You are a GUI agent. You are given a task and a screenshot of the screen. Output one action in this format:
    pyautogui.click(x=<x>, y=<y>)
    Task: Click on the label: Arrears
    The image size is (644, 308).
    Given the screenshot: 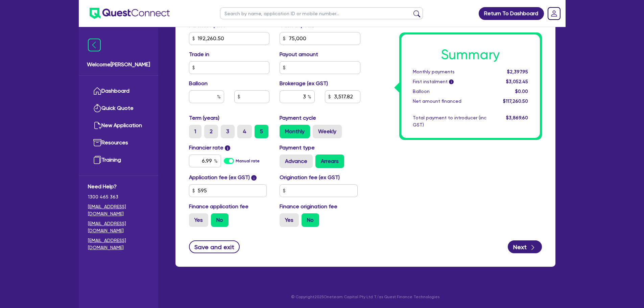 What is the action you would take?
    pyautogui.click(x=329, y=161)
    